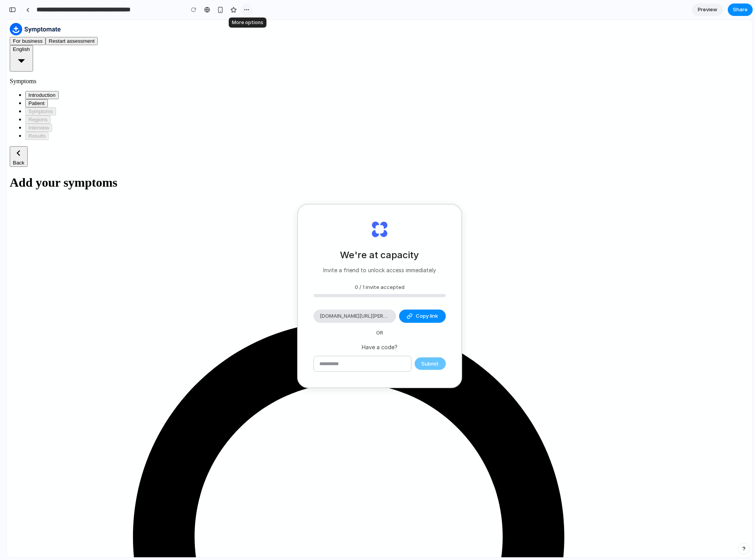  What do you see at coordinates (248, 22) in the screenshot?
I see `div: More options` at bounding box center [248, 22].